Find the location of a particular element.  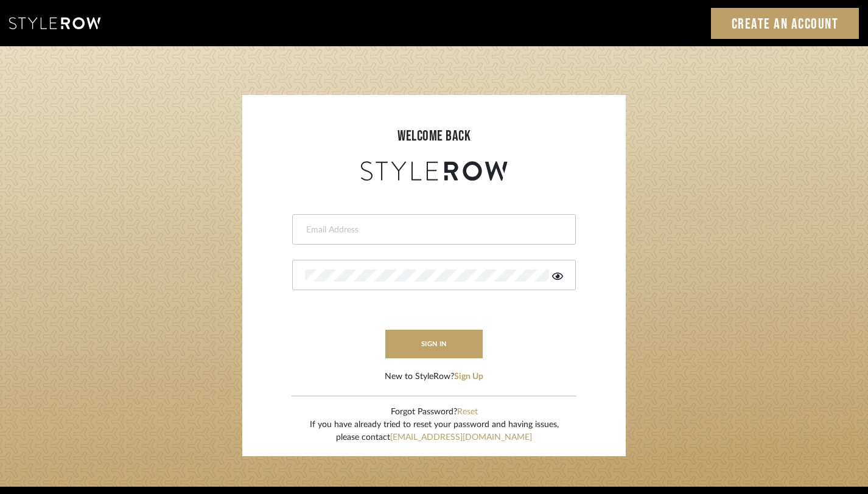

a: Create an Account is located at coordinates (785, 23).